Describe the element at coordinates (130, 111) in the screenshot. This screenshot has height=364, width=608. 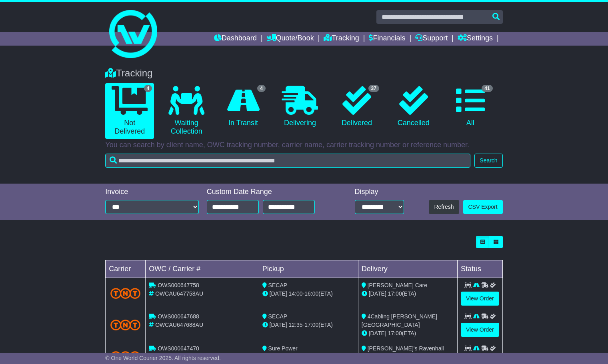
I see `a: 4 Not Delivered` at that location.